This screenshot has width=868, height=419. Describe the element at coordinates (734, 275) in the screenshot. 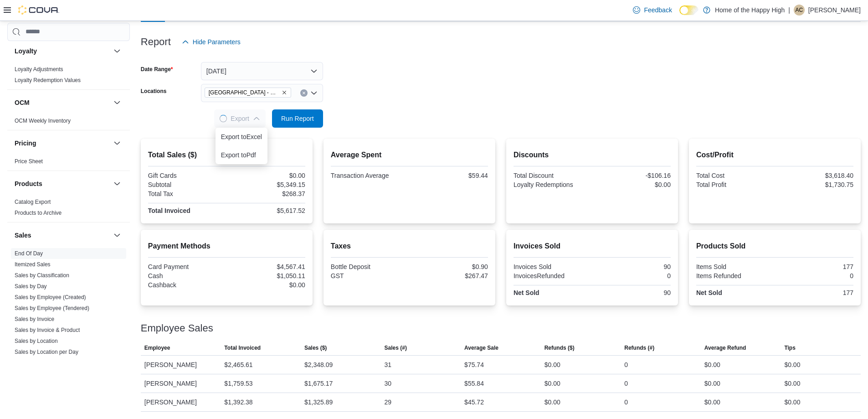

I see `div: Items Refunded` at that location.